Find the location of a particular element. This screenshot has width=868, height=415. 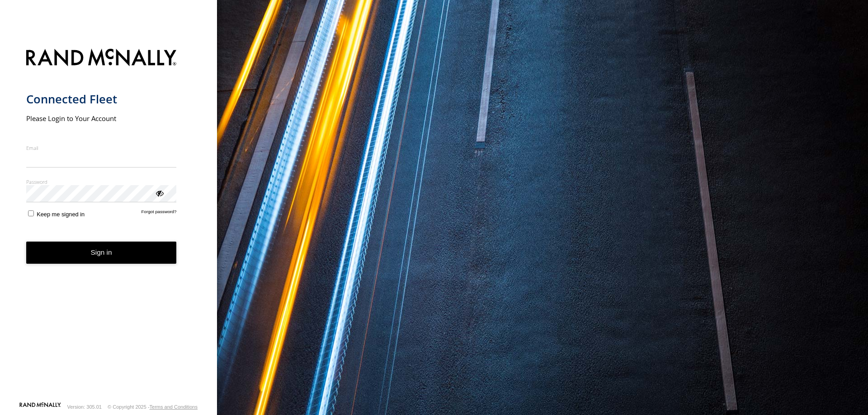

div: © Copyright 2025 - is located at coordinates (152, 407).